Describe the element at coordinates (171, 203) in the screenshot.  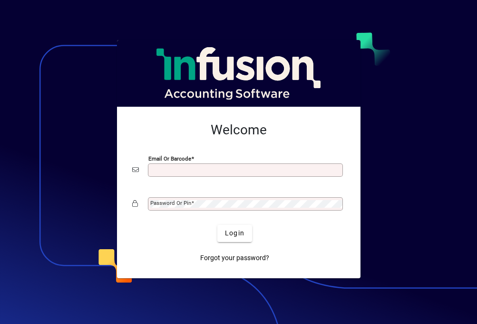
I see `mat-label: Password or Pin` at that location.